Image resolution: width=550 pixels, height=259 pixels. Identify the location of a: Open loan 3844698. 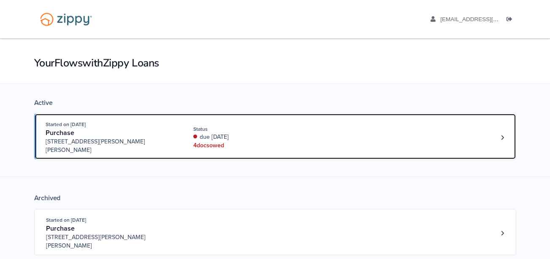
(275, 231).